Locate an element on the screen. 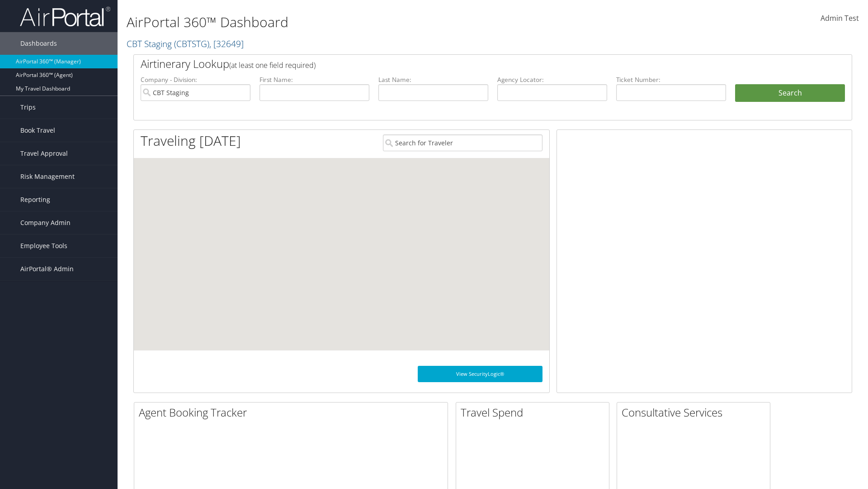 Image resolution: width=868 pixels, height=489 pixels. h2: Airtinerary Lookup is located at coordinates (463, 63).